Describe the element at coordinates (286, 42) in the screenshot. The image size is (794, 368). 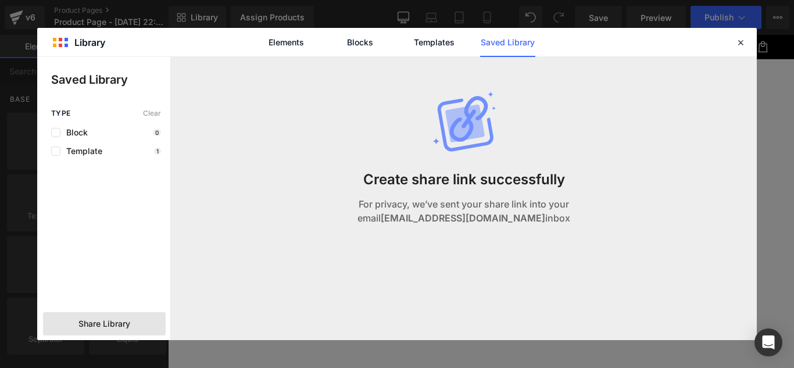
I see `a: Elements` at that location.